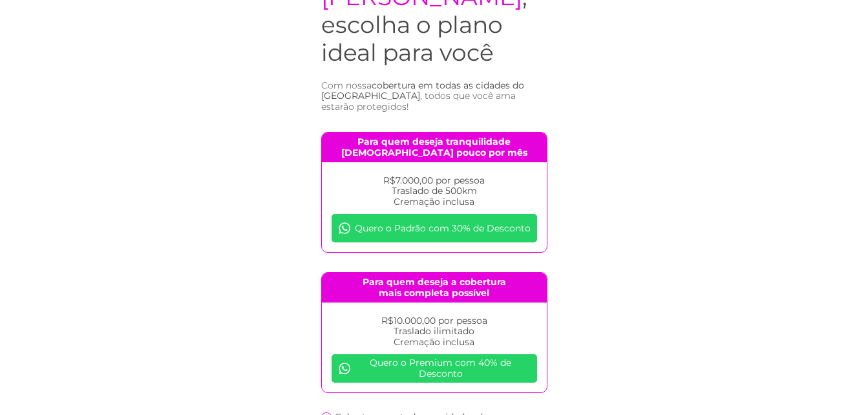 This screenshot has width=868, height=415. I want to click on p: R$10.000,00 por pessoa Traslado ilimitado Cremação inclusa, so click(434, 332).